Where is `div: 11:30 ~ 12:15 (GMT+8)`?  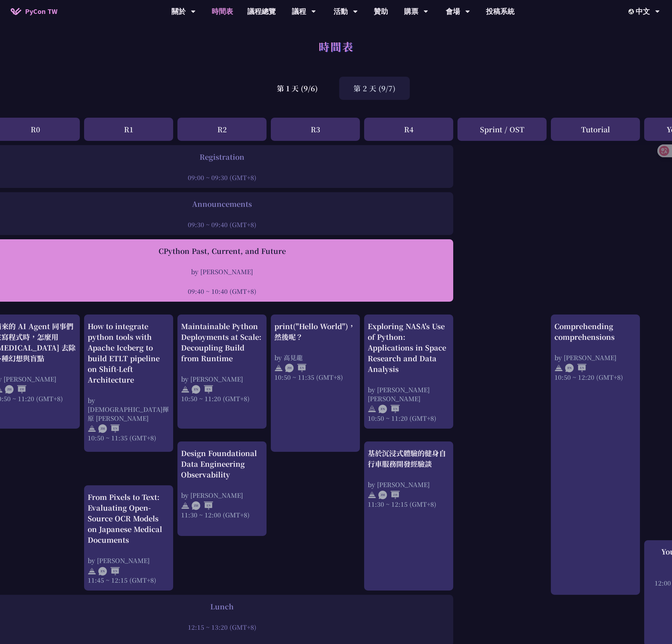 div: 11:30 ~ 12:15 (GMT+8) is located at coordinates (409, 503).